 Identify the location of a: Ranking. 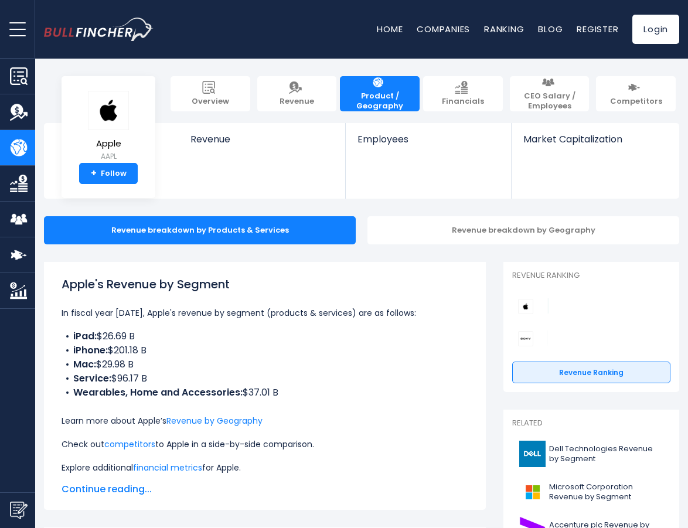
(504, 29).